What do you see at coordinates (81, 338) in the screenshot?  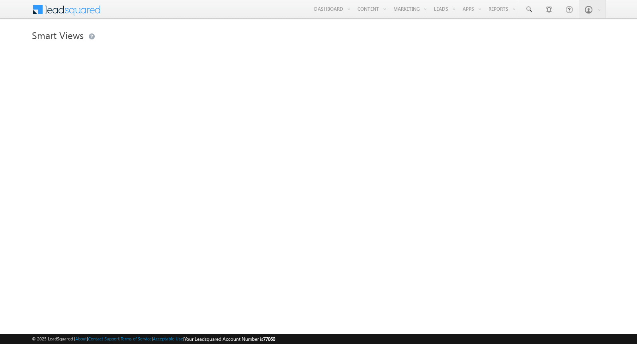 I see `a: About` at bounding box center [81, 338].